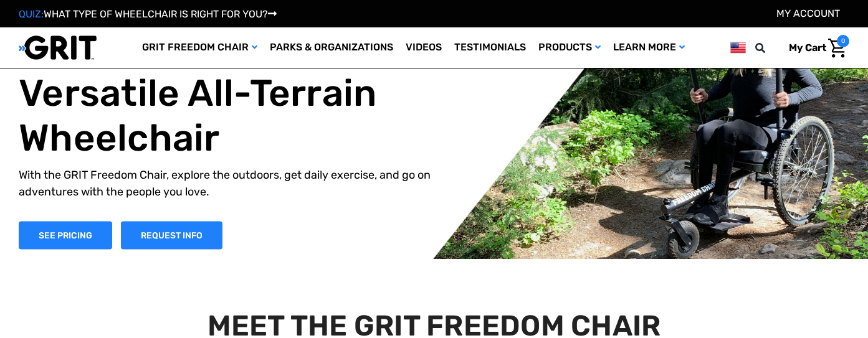 This screenshot has width=868, height=338. What do you see at coordinates (770, 48) in the screenshot?
I see `input: Search` at bounding box center [770, 48].